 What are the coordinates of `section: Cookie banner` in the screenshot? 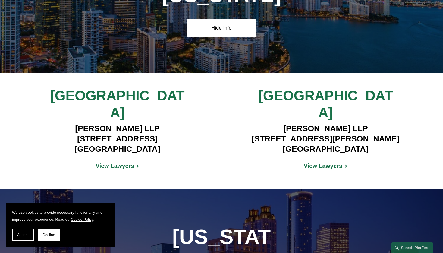 It's located at (60, 225).